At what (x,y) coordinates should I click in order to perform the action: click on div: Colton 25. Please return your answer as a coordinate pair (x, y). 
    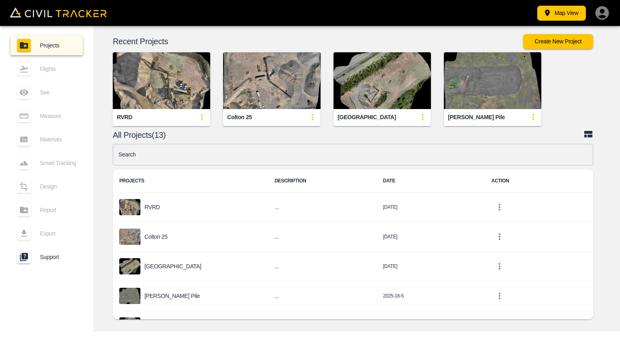
    Looking at the image, I should click on (239, 117).